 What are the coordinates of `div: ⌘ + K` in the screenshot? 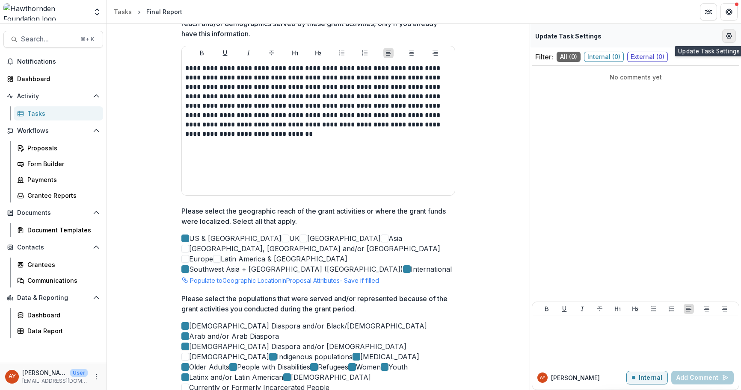 It's located at (87, 39).